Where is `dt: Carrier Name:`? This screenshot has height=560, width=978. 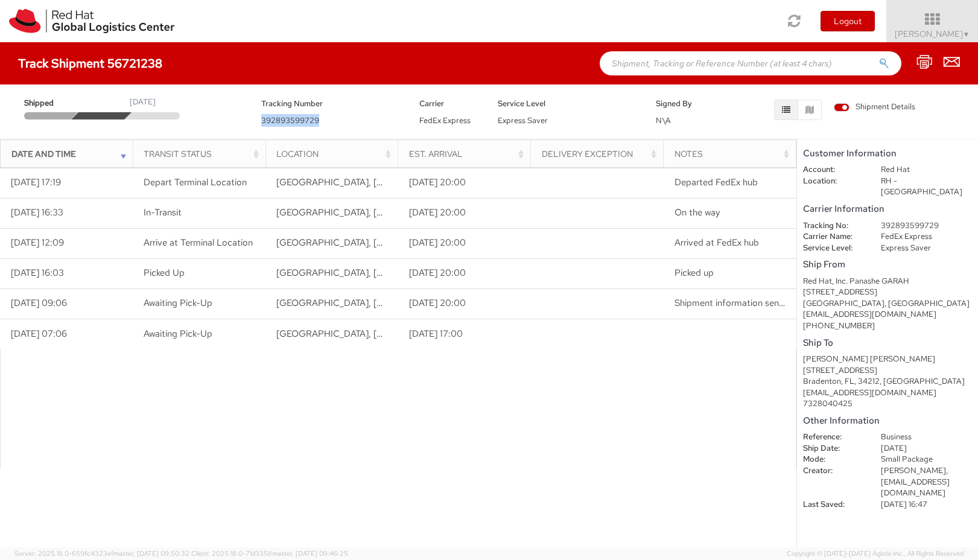 dt: Carrier Name: is located at coordinates (833, 236).